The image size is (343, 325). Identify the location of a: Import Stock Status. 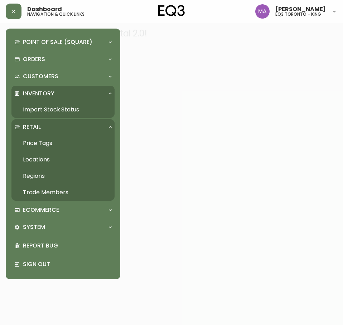
(63, 110).